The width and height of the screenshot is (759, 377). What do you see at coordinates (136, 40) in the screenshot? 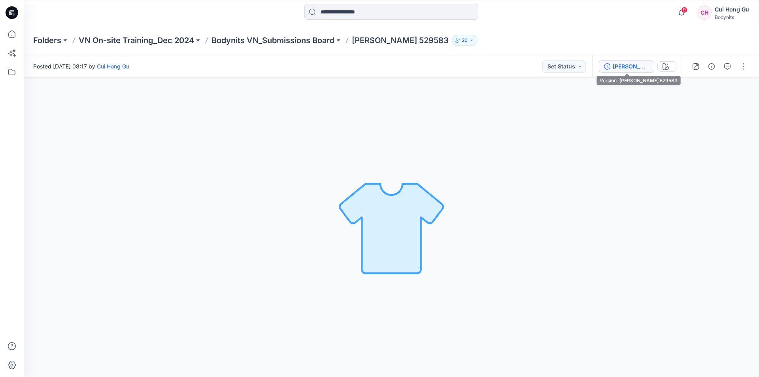
I see `p: VN On-site Training_Dec 2024` at bounding box center [136, 40].